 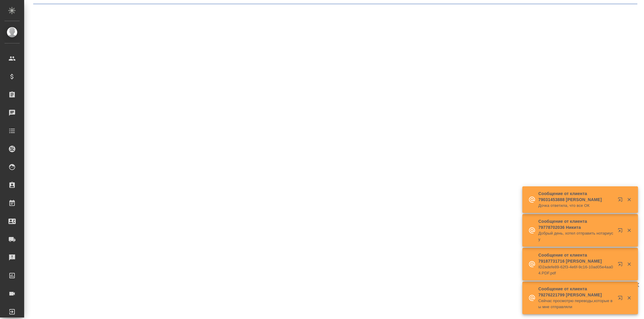 I want to click on p: Сейчас просмотрю переводы,которые вы мне отправляли, so click(x=576, y=304).